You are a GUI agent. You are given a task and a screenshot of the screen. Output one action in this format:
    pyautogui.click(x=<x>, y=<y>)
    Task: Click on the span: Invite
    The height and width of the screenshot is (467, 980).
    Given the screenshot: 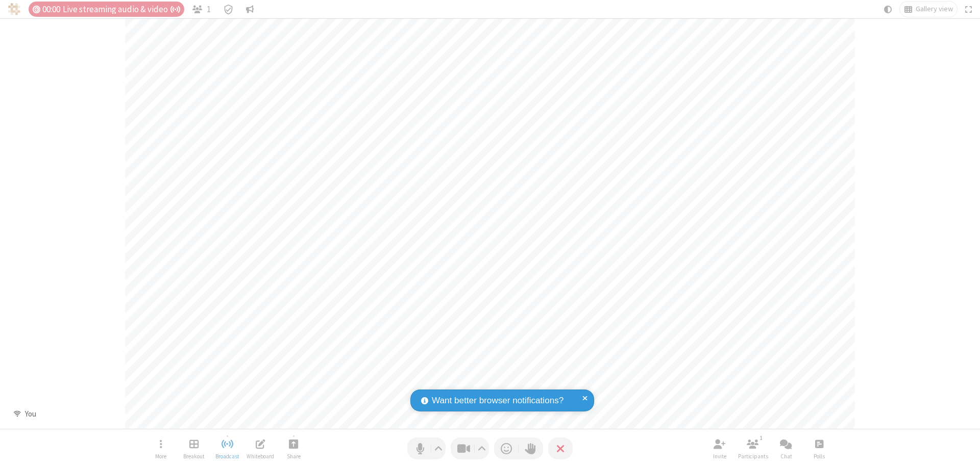 What is the action you would take?
    pyautogui.click(x=720, y=456)
    